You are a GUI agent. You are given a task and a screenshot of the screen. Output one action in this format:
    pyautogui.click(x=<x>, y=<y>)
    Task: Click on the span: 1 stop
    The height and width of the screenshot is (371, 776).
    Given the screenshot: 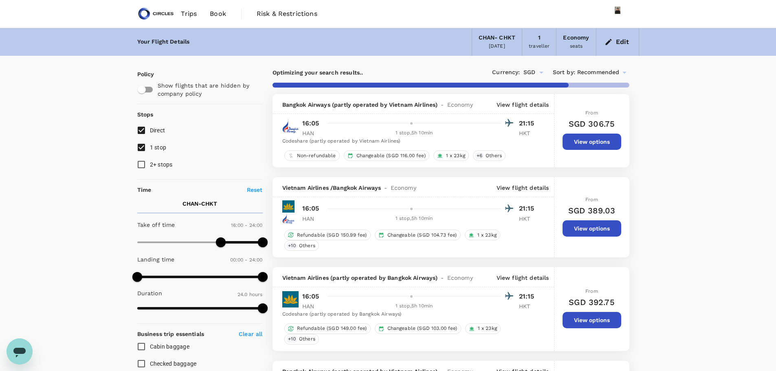 What is the action you would take?
    pyautogui.click(x=158, y=147)
    